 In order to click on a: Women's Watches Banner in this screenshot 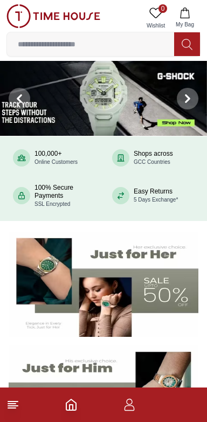, I will do `click(104, 285)`.